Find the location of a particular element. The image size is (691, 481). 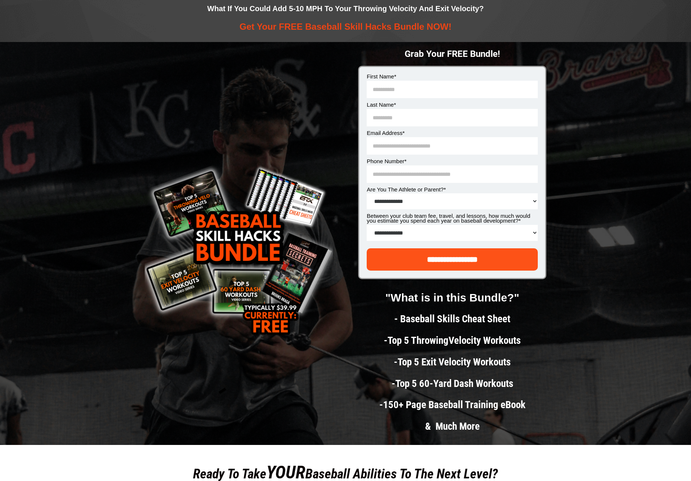

img: BASEBALL SKILL HACKS BUNDLE (2) is located at coordinates (239, 243).